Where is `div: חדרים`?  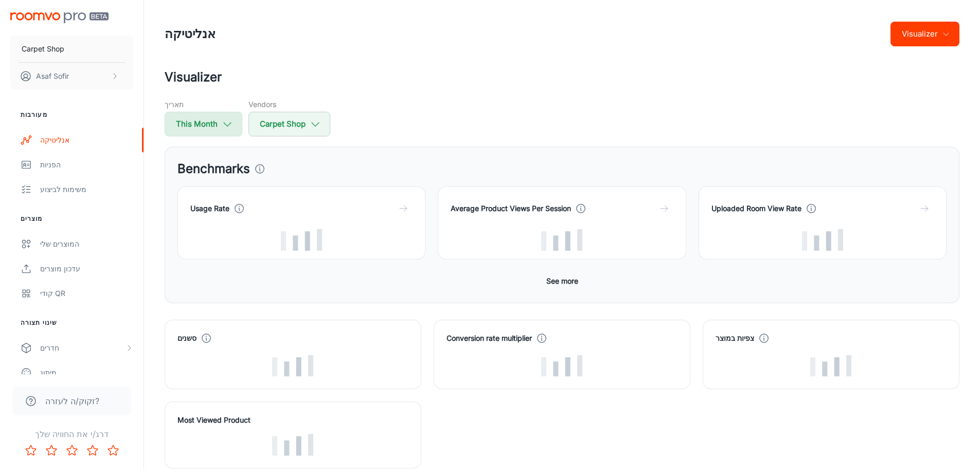
div: חדרים is located at coordinates (82, 348).